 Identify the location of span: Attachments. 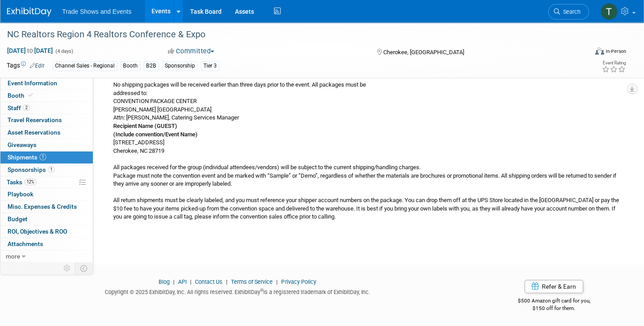
(25, 244).